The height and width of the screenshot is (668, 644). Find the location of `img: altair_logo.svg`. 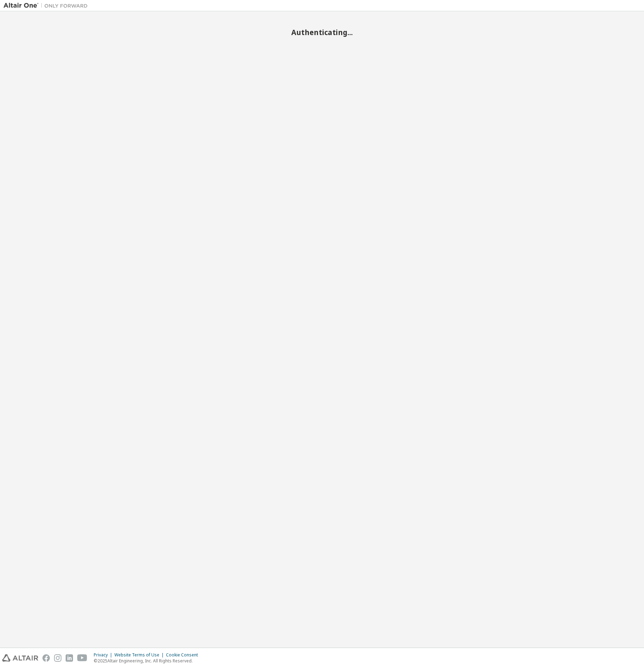

img: altair_logo.svg is located at coordinates (20, 658).